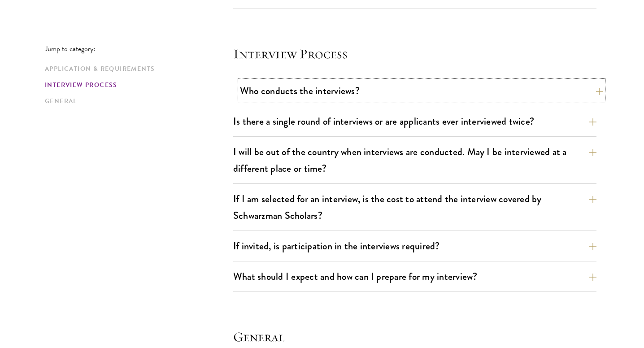  What do you see at coordinates (415, 207) in the screenshot?
I see `button: If I am selected for an interview, is the cost to attend the interview covered by Schwarzman Scho...` at bounding box center [415, 207].